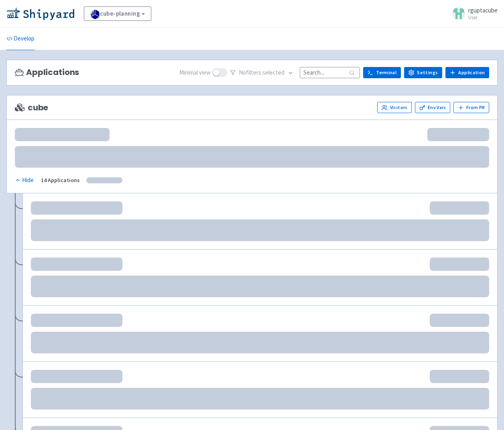  What do you see at coordinates (273, 72) in the screenshot?
I see `span: selected` at bounding box center [273, 72].